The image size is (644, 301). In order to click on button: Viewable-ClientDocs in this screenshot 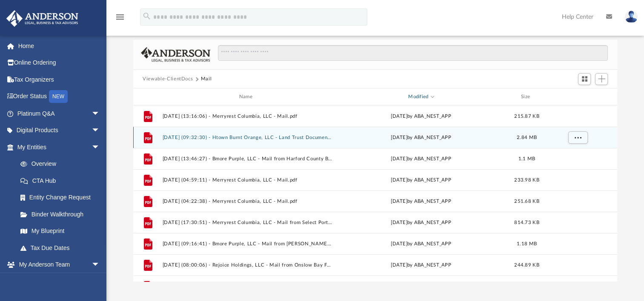, I will do `click(168, 79)`.